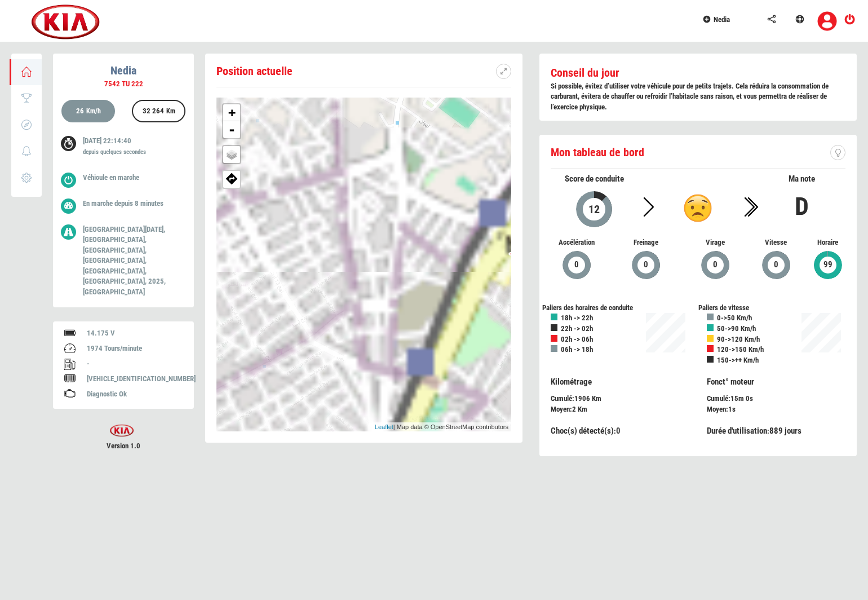 This screenshot has height=600, width=868. What do you see at coordinates (775, 307) in the screenshot?
I see `div: Paliers de vitesse` at bounding box center [775, 307].